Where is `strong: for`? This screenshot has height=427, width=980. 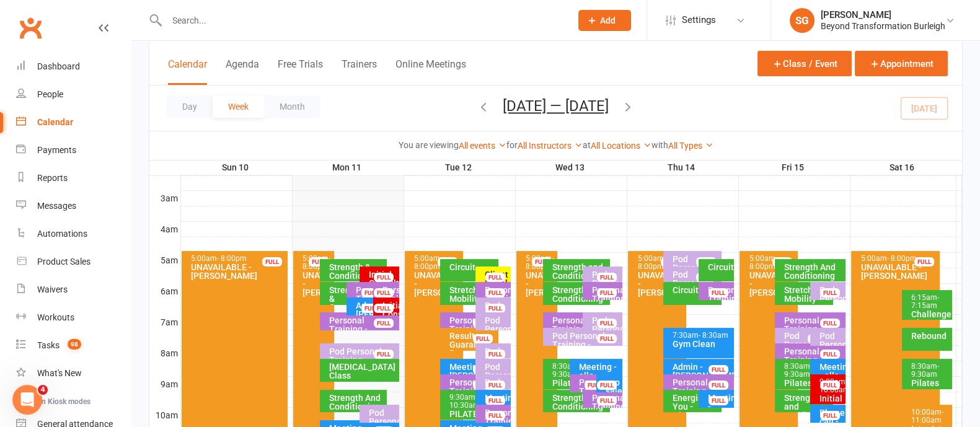 strong: for is located at coordinates (512, 145).